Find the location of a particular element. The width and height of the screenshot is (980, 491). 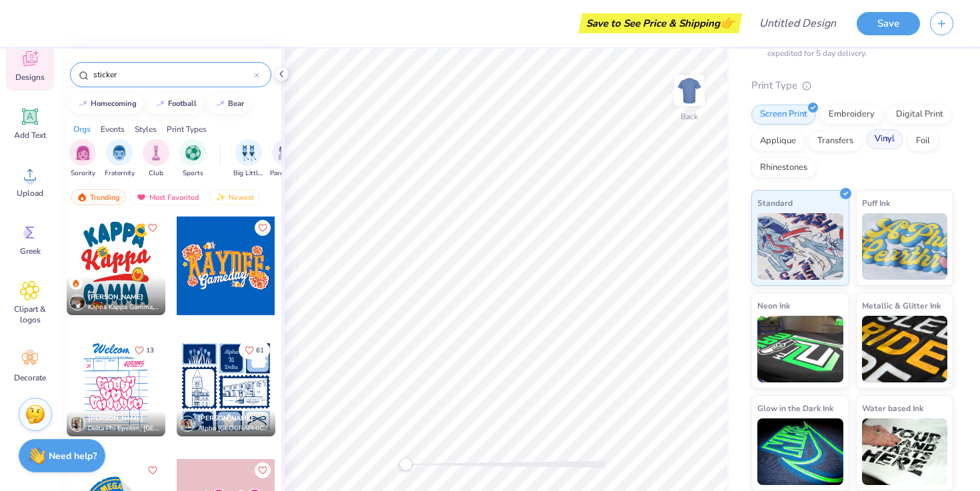

span: Greek is located at coordinates (30, 251).